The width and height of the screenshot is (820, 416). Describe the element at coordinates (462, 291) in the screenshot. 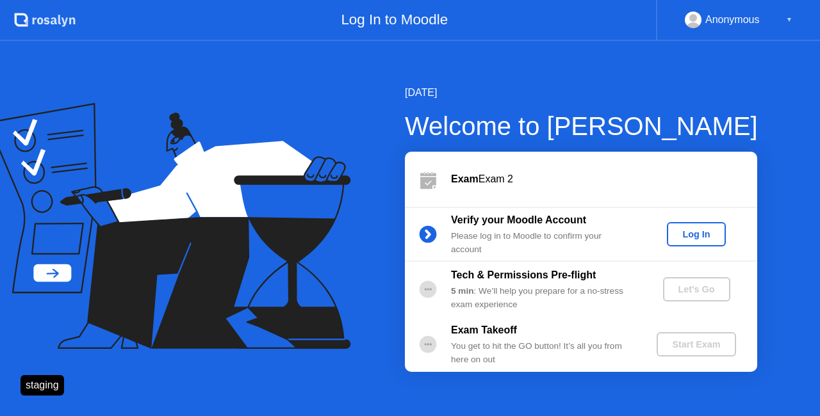

I see `b: 5 min` at that location.